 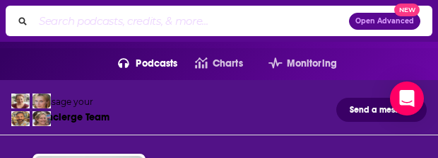 What do you see at coordinates (385, 21) in the screenshot?
I see `span: Open Advanced` at bounding box center [385, 21].